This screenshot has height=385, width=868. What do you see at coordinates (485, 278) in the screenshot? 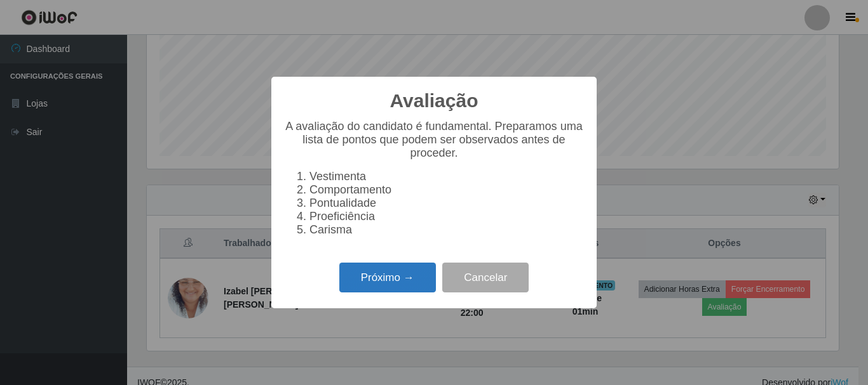
I see `button: Cancelar` at bounding box center [485, 278].